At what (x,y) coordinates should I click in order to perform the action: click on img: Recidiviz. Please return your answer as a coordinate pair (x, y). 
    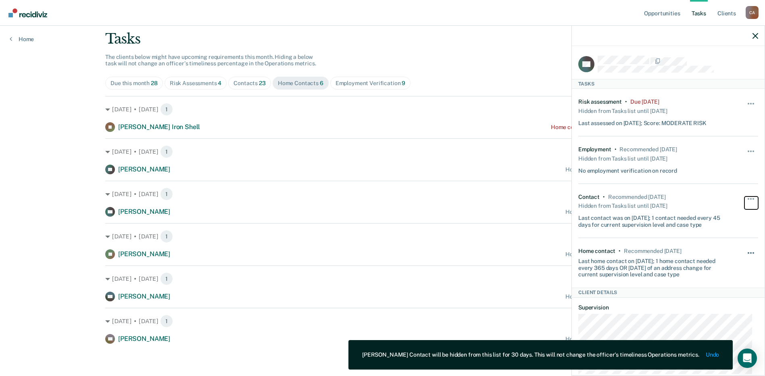
    Looking at the image, I should click on (28, 13).